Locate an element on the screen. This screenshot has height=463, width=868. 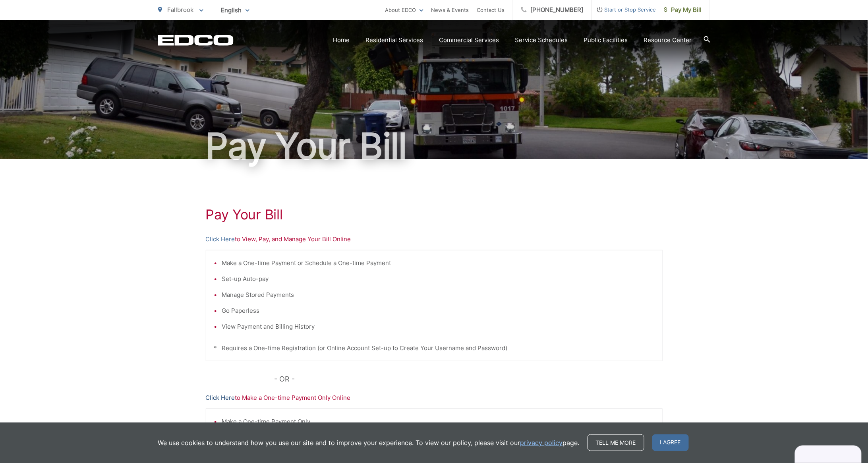
a: News & Events is located at coordinates (450, 10).